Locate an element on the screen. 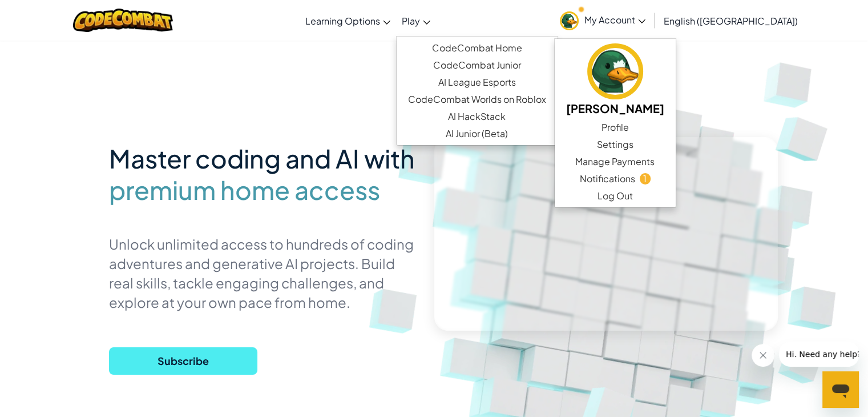 The height and width of the screenshot is (417, 868). span: Subscribe is located at coordinates (183, 361).